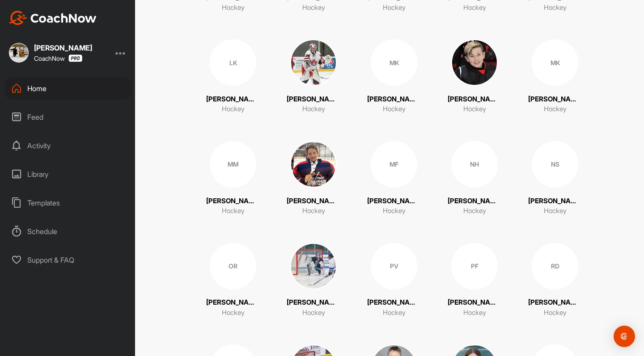 The image size is (644, 356). What do you see at coordinates (53, 18) in the screenshot?
I see `img: CoachNow` at bounding box center [53, 18].